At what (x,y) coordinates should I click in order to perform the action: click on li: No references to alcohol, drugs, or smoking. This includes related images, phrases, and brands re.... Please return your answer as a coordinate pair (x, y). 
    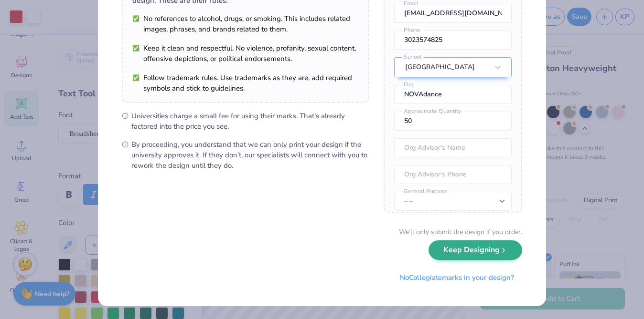
    Looking at the image, I should click on (245, 24).